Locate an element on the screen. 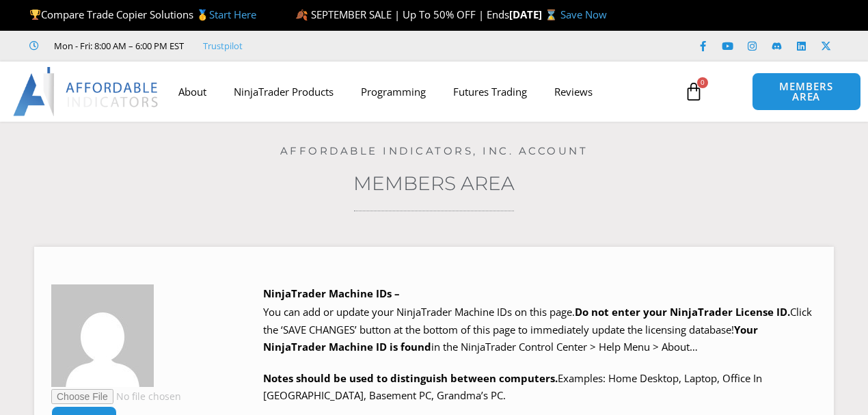 Image resolution: width=868 pixels, height=415 pixels. span: You can add or update your NinjaTrader Machine IDs on this page. is located at coordinates (419, 311).